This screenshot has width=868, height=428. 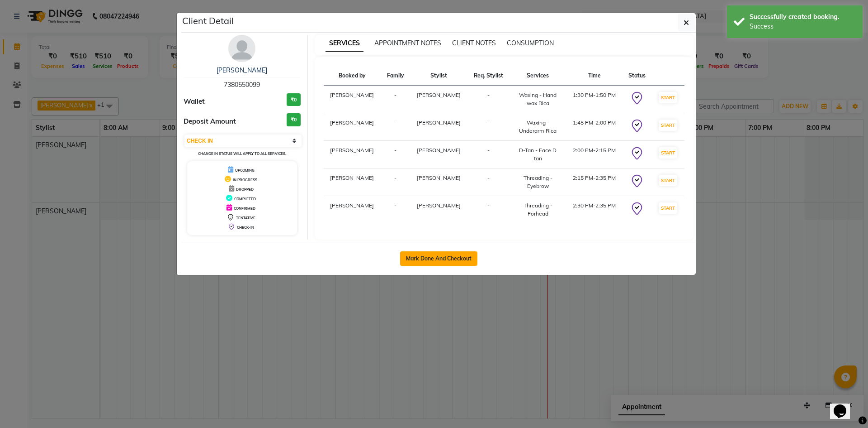 I want to click on div: Successfully created booking., so click(x=803, y=17).